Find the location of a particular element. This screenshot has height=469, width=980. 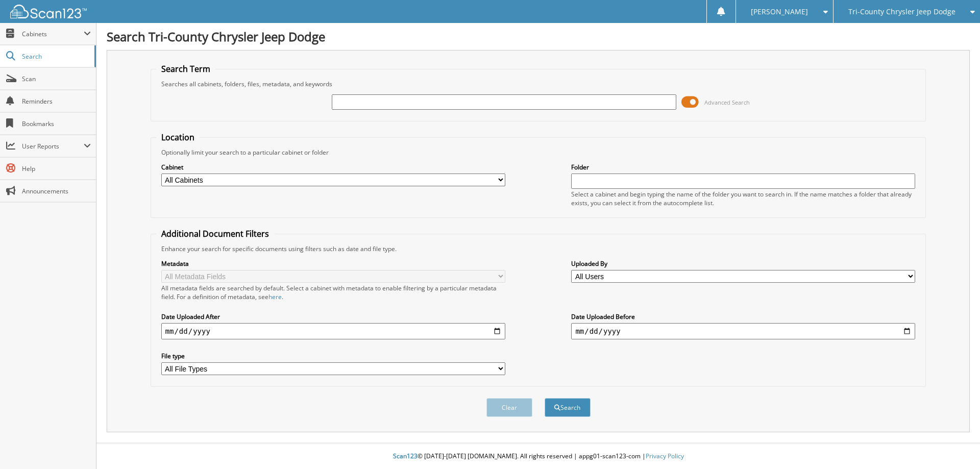

span: Announcements is located at coordinates (56, 191).